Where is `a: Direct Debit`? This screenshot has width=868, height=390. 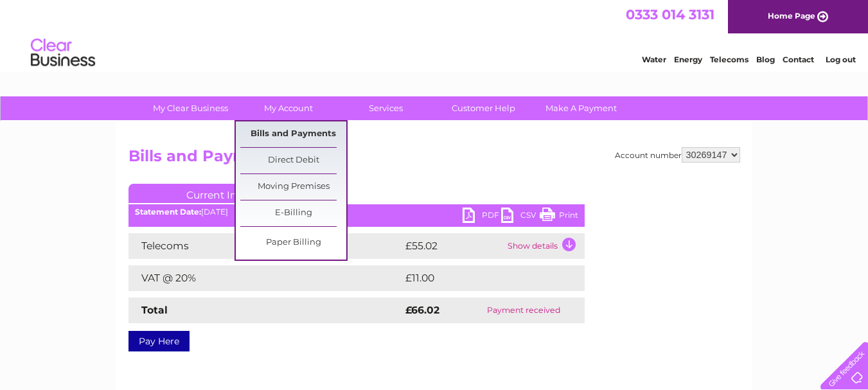 a: Direct Debit is located at coordinates (293, 161).